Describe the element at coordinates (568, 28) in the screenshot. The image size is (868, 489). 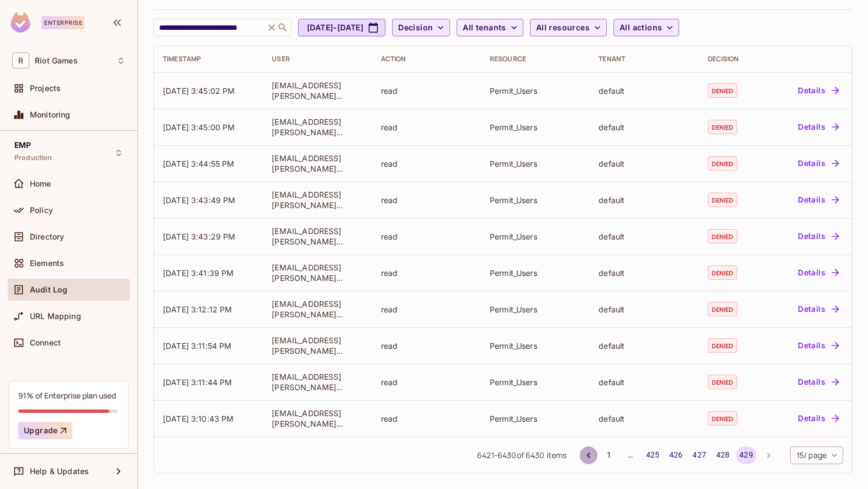
I see `button: All resources` at that location.